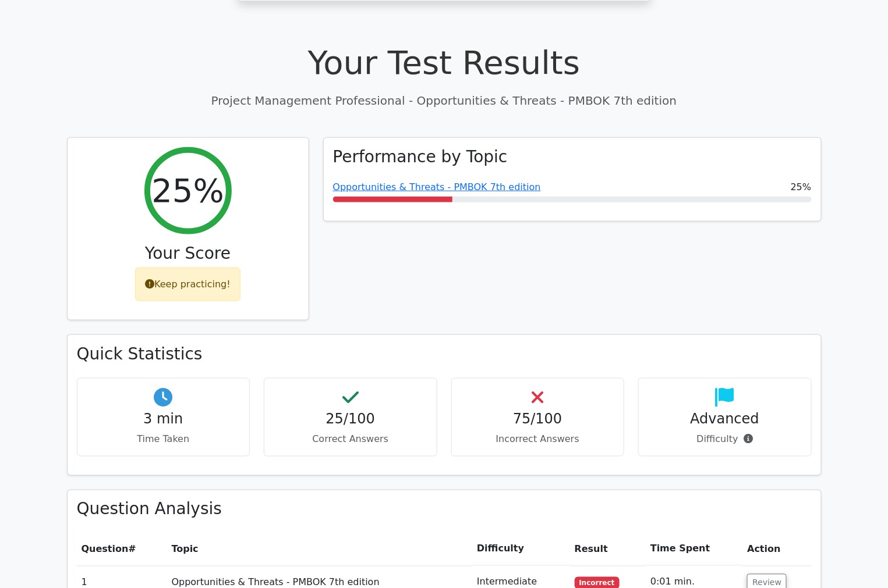 The image size is (888, 588). What do you see at coordinates (188, 254) in the screenshot?
I see `h3: Your Score` at bounding box center [188, 254].